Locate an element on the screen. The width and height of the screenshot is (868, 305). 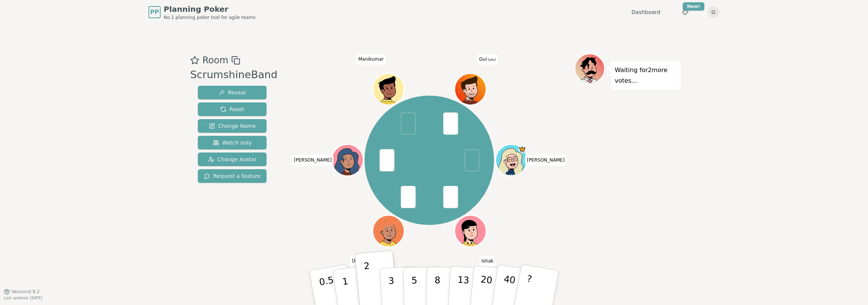
span: G is located at coordinates (713, 12).